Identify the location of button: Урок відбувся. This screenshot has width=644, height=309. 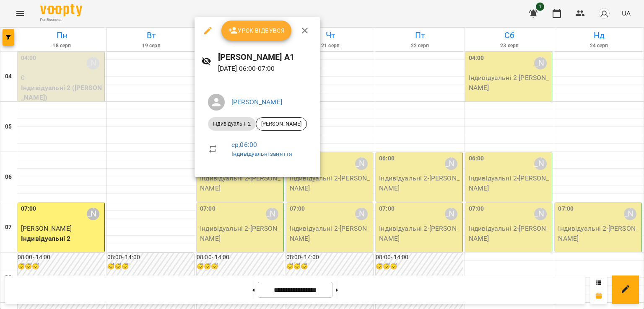
(257, 31).